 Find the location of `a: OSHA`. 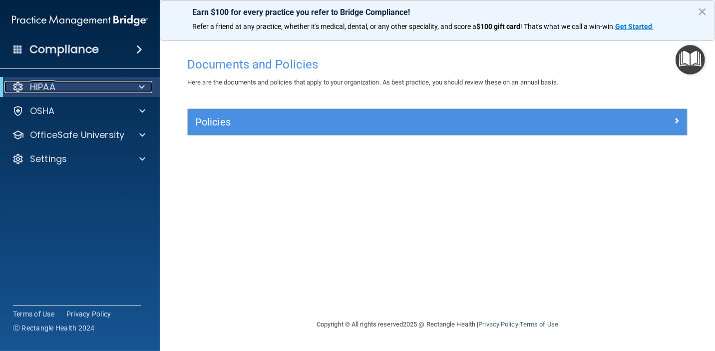

a: OSHA is located at coordinates (78, 111).